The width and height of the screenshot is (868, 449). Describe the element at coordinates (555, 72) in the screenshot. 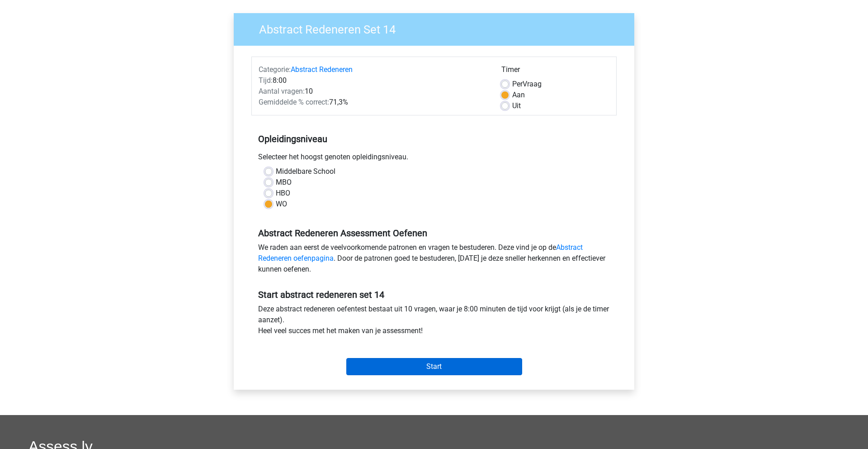

I see `div: Timer` at that location.